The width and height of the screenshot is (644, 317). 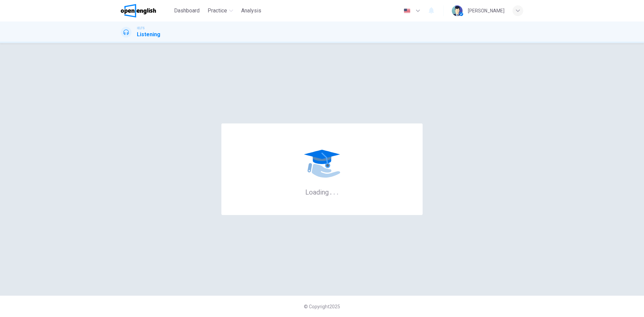 What do you see at coordinates (252, 11) in the screenshot?
I see `span: Analysis` at bounding box center [252, 11].